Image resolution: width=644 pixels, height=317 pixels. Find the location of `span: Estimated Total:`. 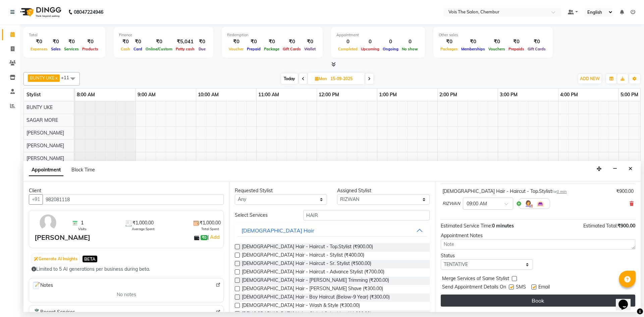

span: Estimated Total: is located at coordinates (601, 226).